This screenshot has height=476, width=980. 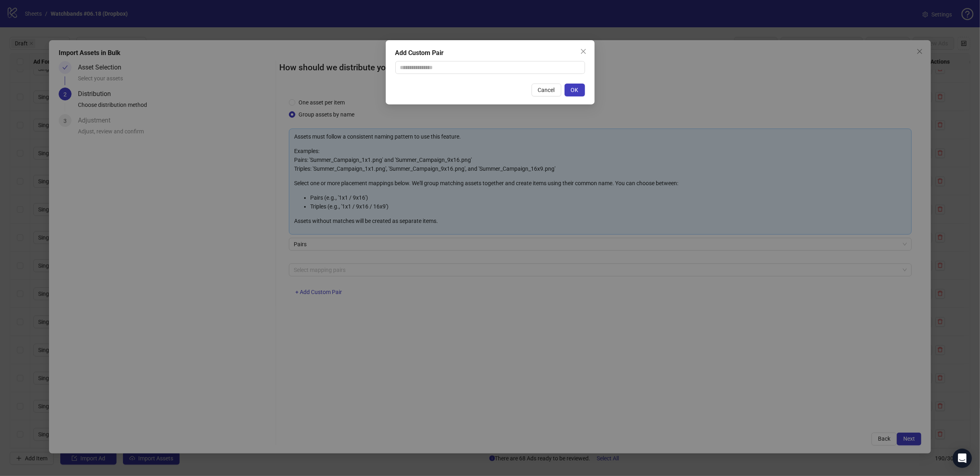 I want to click on div: Open Intercom Messenger, so click(x=962, y=459).